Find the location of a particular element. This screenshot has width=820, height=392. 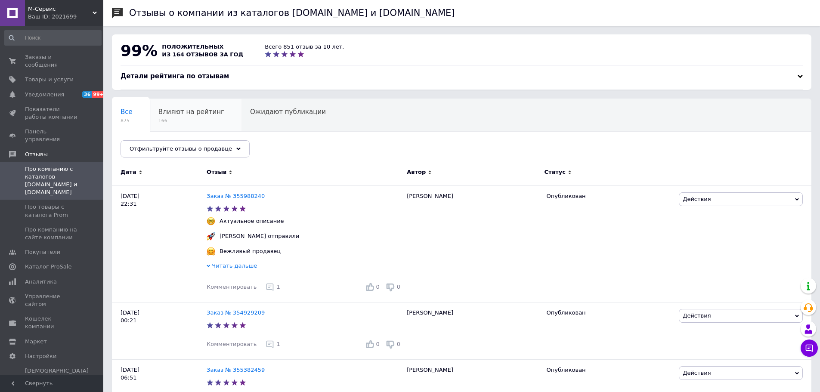

span: 166 is located at coordinates (191, 120).